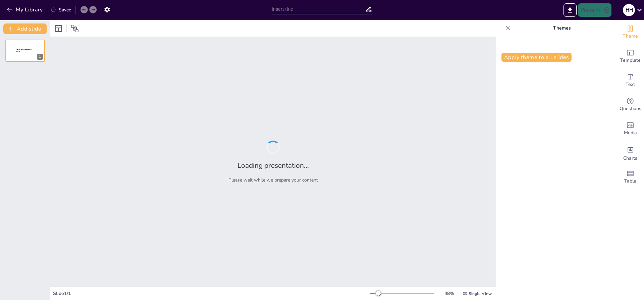 This screenshot has height=300, width=644. I want to click on div: Change the overall theme, so click(631, 32).